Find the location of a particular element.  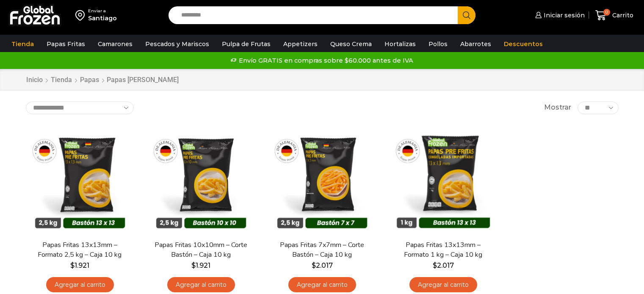

span: Carrito is located at coordinates (622, 15).